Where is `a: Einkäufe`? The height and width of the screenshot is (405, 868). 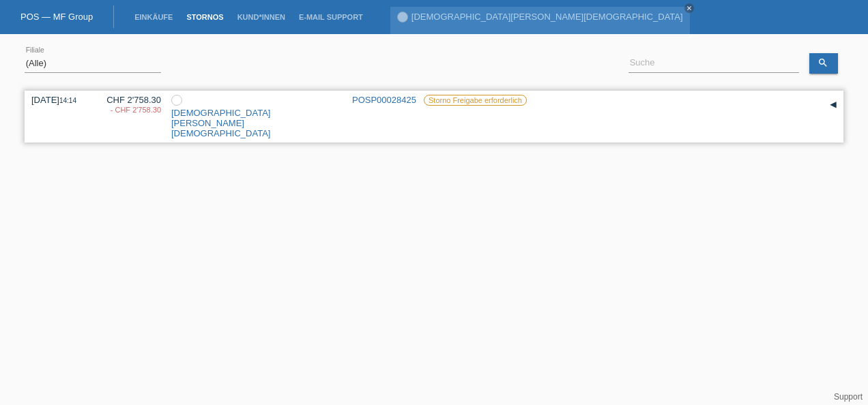
a: Einkäufe is located at coordinates (154, 17).